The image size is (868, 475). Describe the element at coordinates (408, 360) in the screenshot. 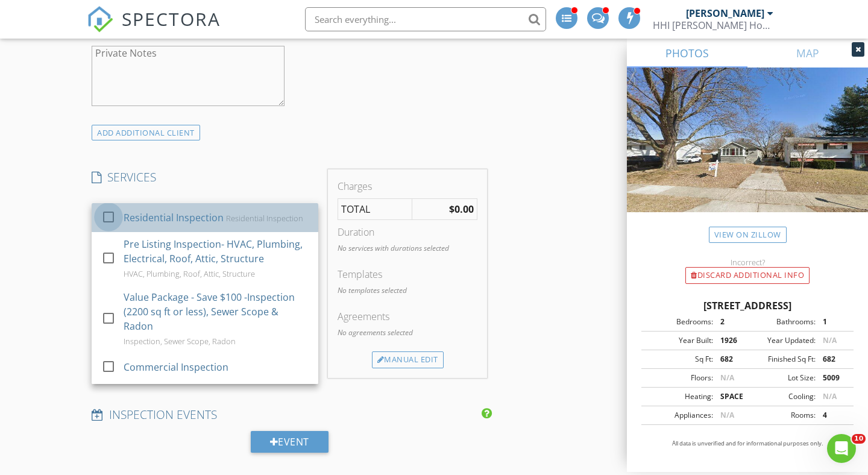

I see `div: Manual Edit` at that location.